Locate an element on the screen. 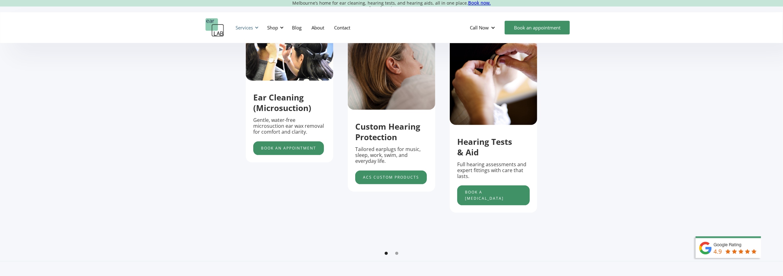 This screenshot has height=276, width=783. a: home is located at coordinates (215, 28).